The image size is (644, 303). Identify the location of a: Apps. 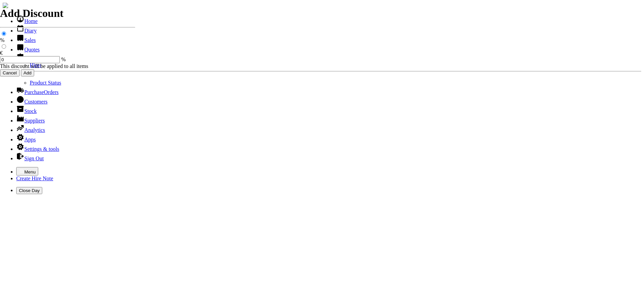
(26, 139).